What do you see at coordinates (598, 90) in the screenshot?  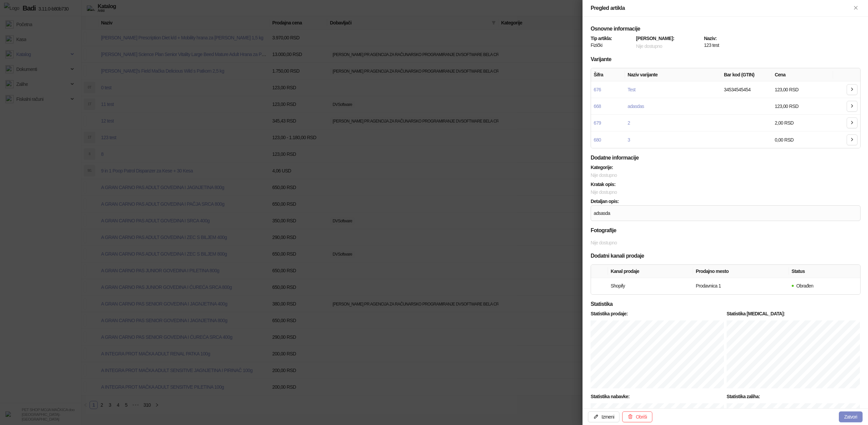 I see `a: 676` at bounding box center [598, 90].